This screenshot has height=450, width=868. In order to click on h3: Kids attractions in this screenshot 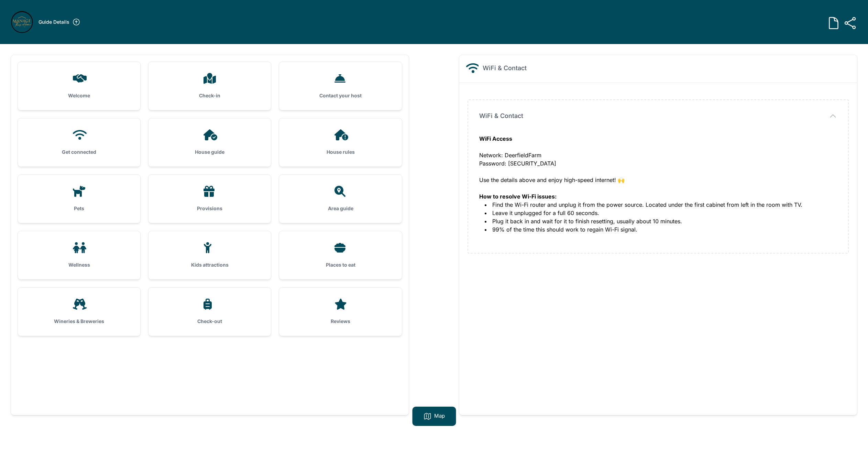, I will do `click(210, 265)`.